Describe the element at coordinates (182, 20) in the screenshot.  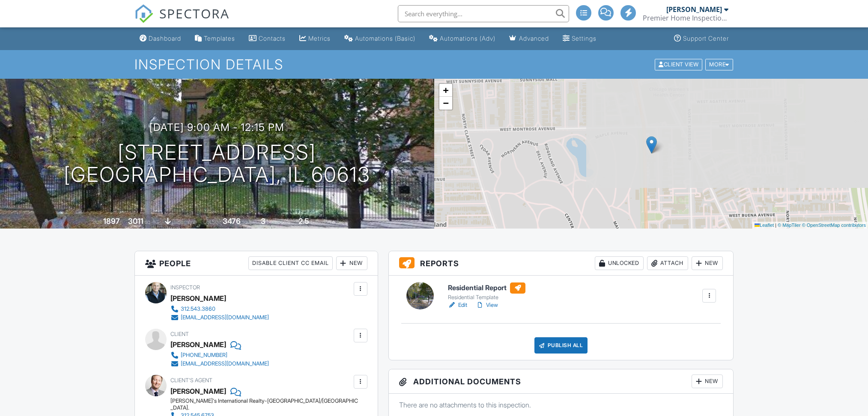
I see `a: SPECTORA` at that location.